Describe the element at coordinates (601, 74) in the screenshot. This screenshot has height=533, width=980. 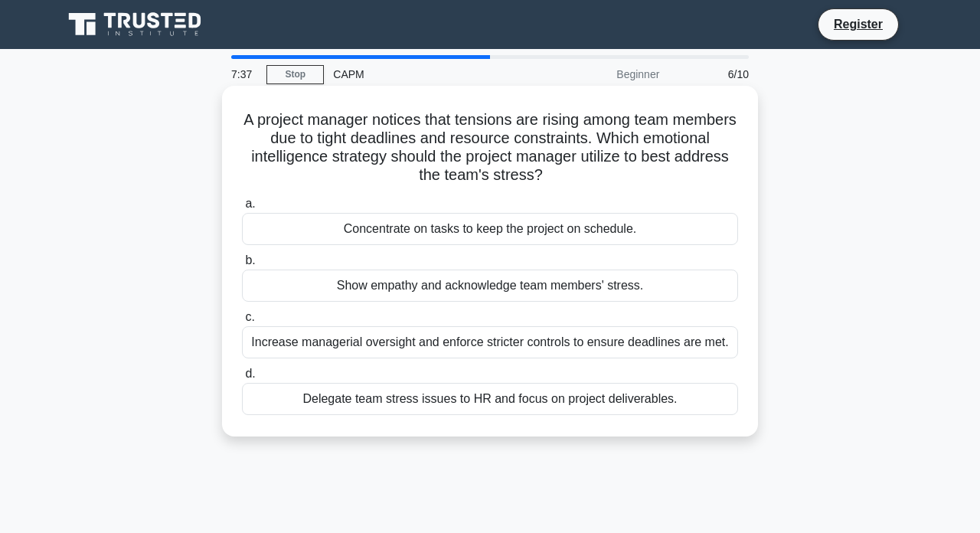
I see `div: Beginner` at that location.